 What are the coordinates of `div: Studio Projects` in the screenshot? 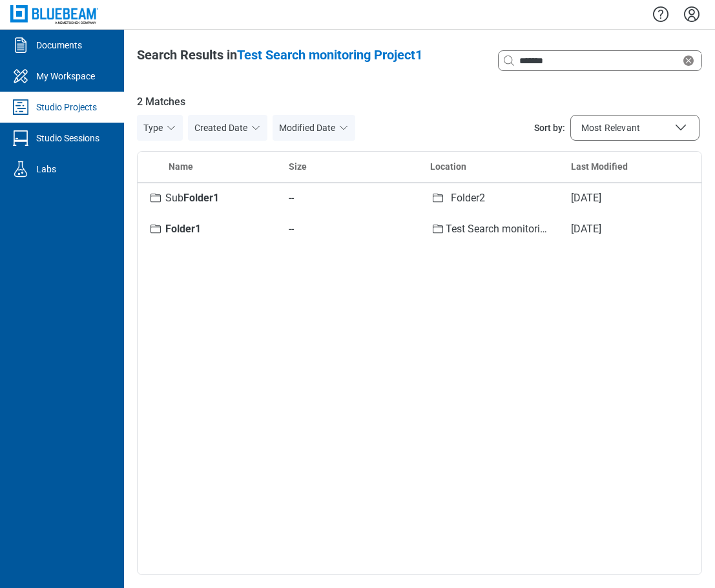 It's located at (67, 107).